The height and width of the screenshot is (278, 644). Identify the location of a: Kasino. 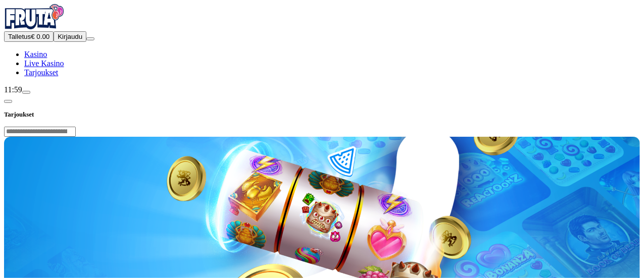
(35, 54).